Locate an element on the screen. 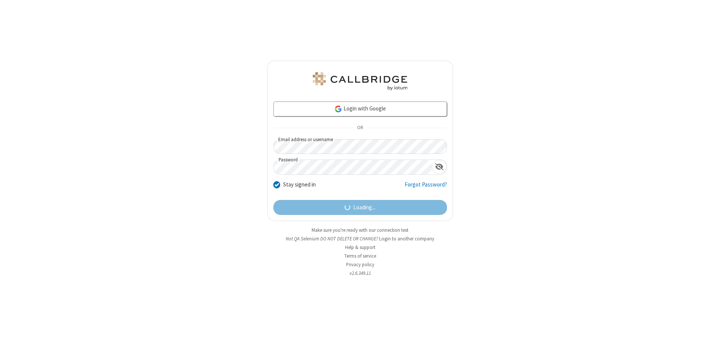  a: Forgot Password? is located at coordinates (425, 188).